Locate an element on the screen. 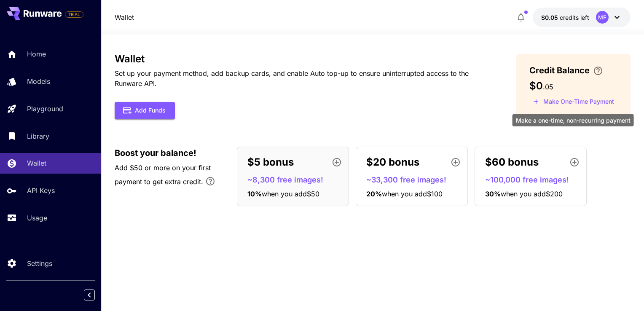 Image resolution: width=644 pixels, height=311 pixels. div: Collapse sidebar is located at coordinates (96, 295).